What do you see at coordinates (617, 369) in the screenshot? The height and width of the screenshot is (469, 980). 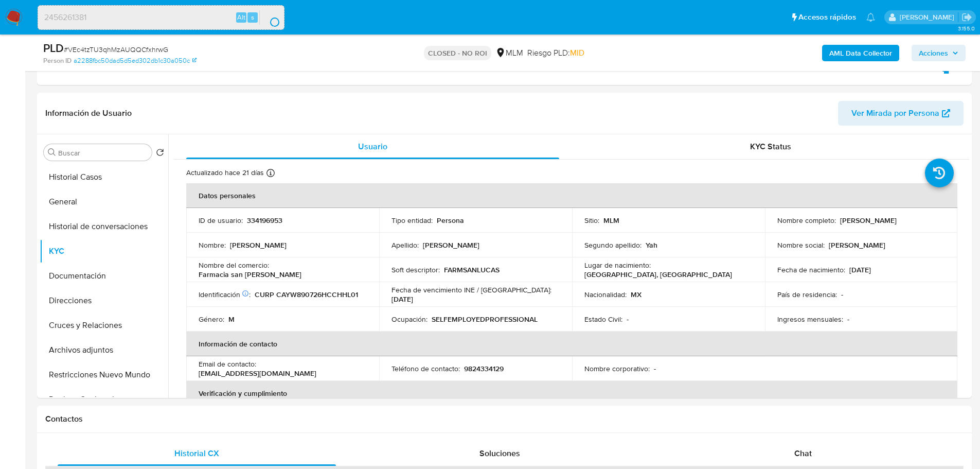 I see `p: Nombre corporativo :` at bounding box center [617, 369].